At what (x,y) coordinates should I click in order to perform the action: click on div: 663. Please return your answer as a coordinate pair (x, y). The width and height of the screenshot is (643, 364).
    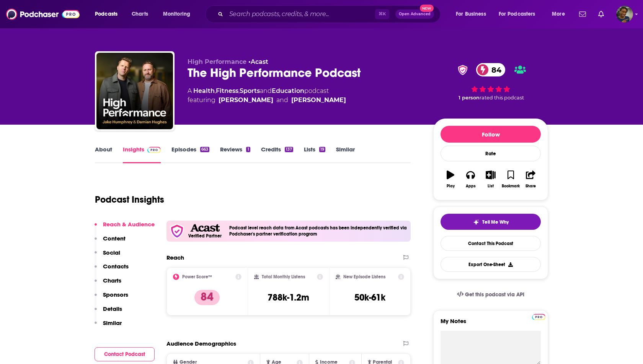
    Looking at the image, I should click on (205, 149).